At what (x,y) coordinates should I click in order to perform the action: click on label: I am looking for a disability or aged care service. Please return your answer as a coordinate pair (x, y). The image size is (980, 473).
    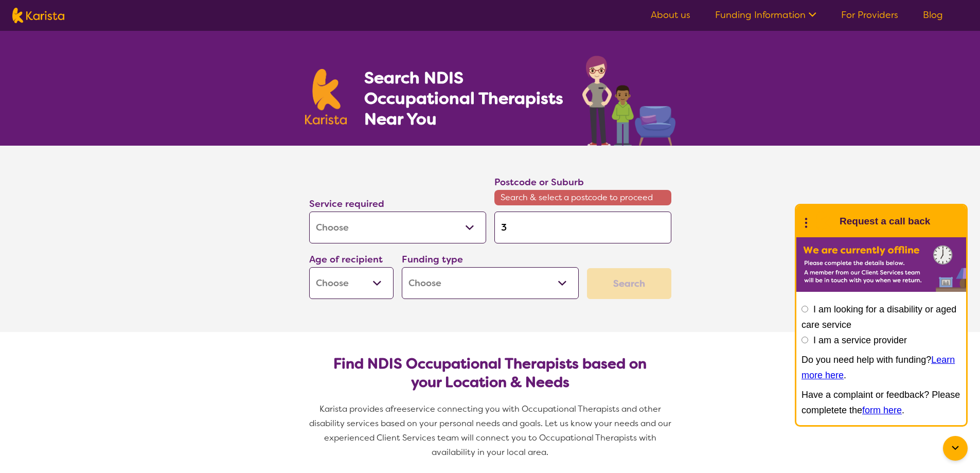
    Looking at the image, I should click on (879, 317).